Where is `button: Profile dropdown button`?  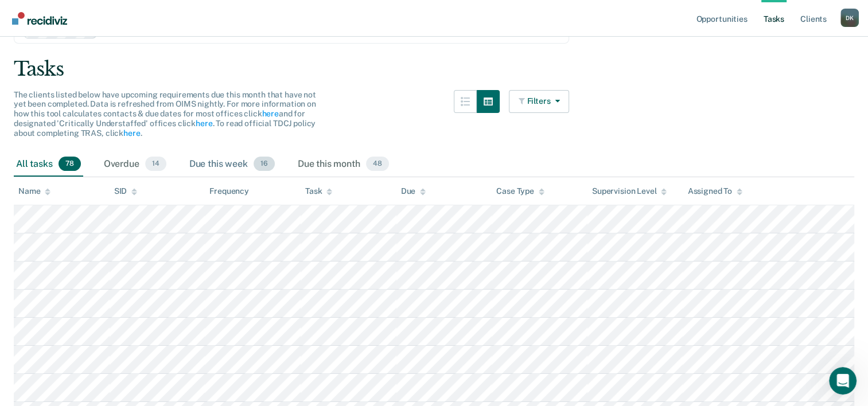
button: Profile dropdown button is located at coordinates (850, 18).